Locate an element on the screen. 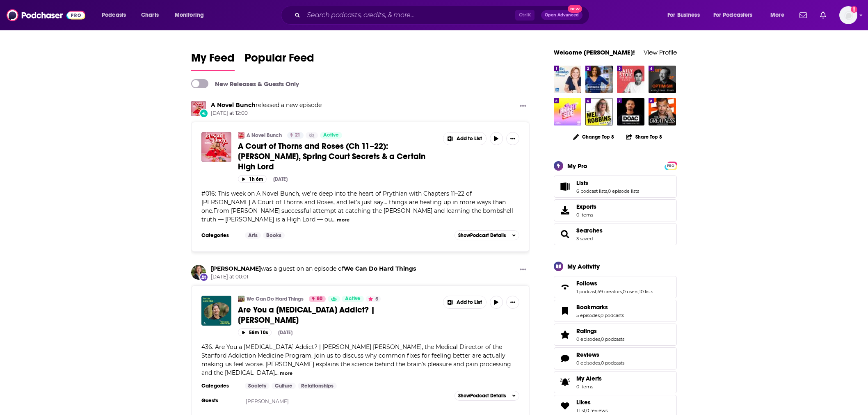 This screenshot has height=415, width=868. a: 0 users is located at coordinates (630, 292).